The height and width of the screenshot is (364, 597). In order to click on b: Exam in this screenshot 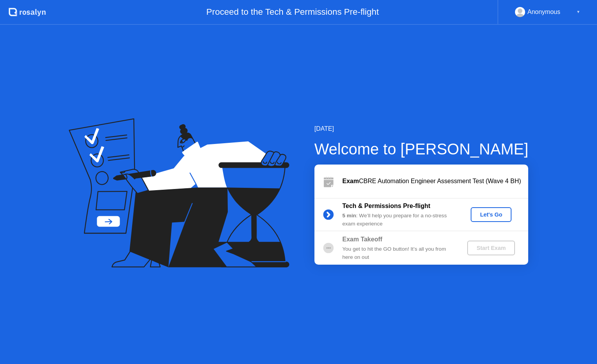, I will do `click(351, 181)`.